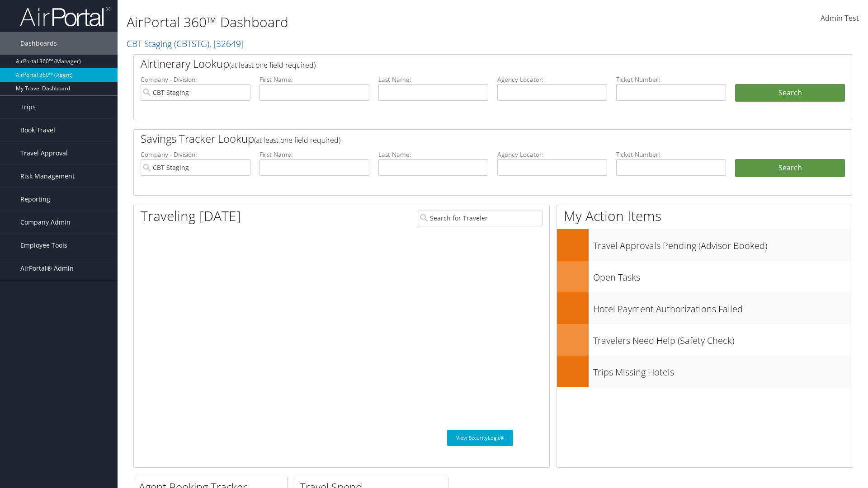 This screenshot has height=488, width=868. What do you see at coordinates (704, 308) in the screenshot?
I see `a: Hotel Payment Authorizations Failed` at bounding box center [704, 308].